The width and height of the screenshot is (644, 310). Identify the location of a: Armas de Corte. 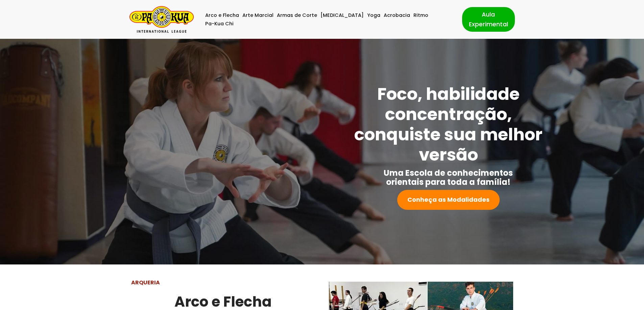
(297, 15).